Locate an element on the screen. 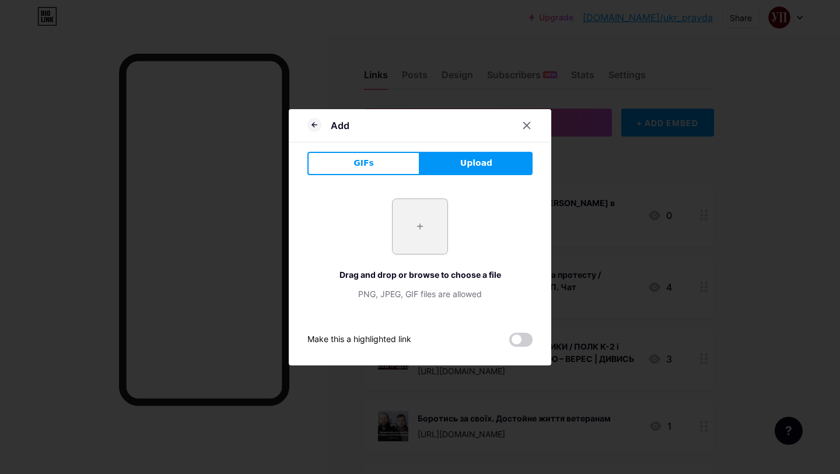  div: Drag and drop or browse to choose a file is located at coordinates (420, 274).